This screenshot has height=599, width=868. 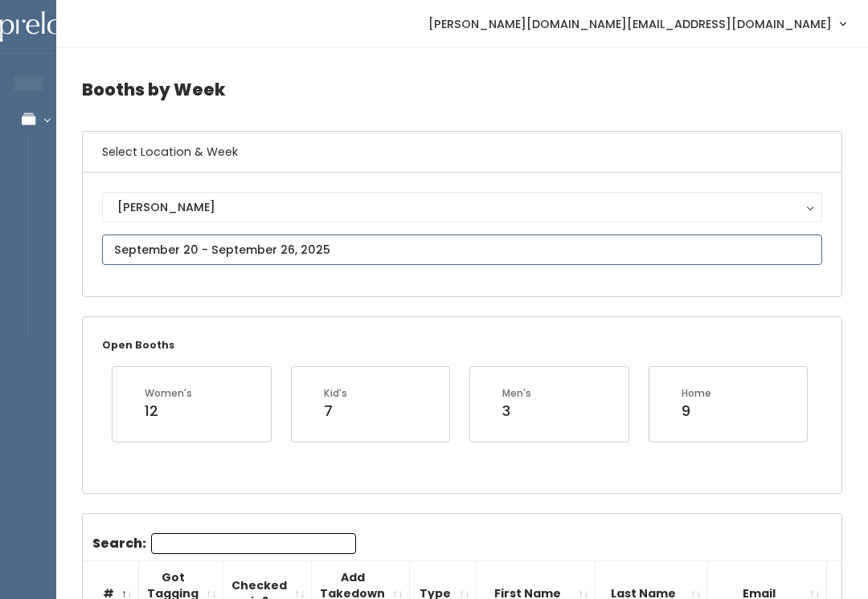 I want to click on div: 9, so click(x=696, y=411).